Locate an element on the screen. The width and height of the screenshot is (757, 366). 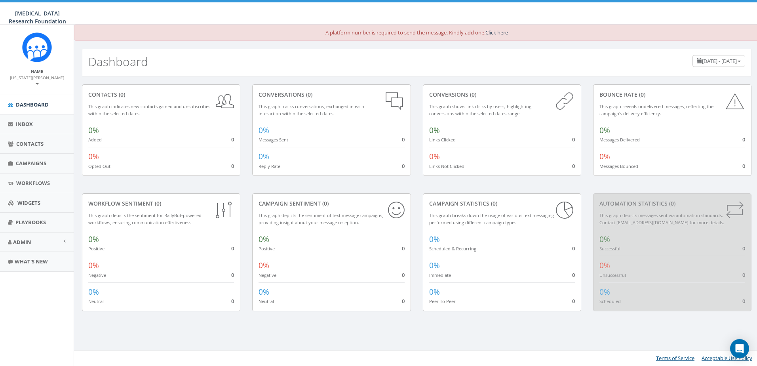
small: This graph indicates new contacts gained and unsubscribes within the selected dates. is located at coordinates (149, 110).